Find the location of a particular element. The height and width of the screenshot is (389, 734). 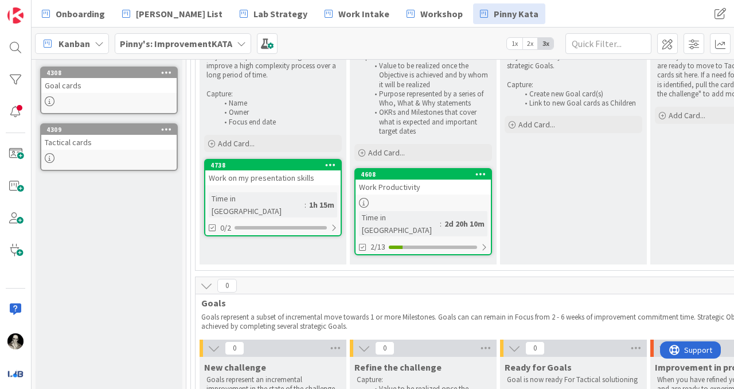

li: Value to be realized once the Objective is achieved and by whom it will be realized is located at coordinates (429, 75).